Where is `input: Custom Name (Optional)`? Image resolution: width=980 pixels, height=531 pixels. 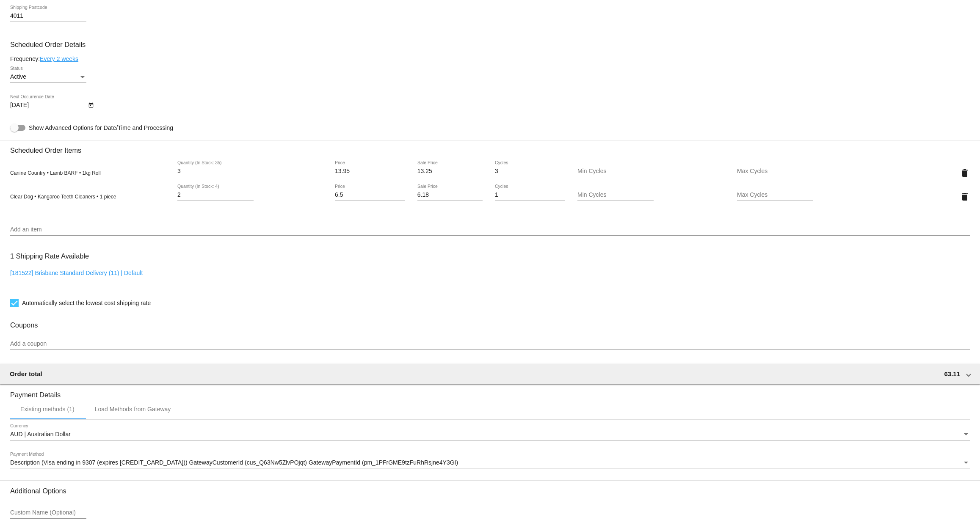
input: Custom Name (Optional) is located at coordinates (48, 513).